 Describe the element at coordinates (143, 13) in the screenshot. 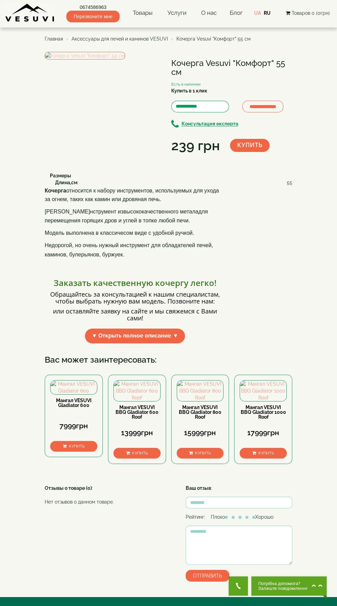

I see `a: Товары` at that location.